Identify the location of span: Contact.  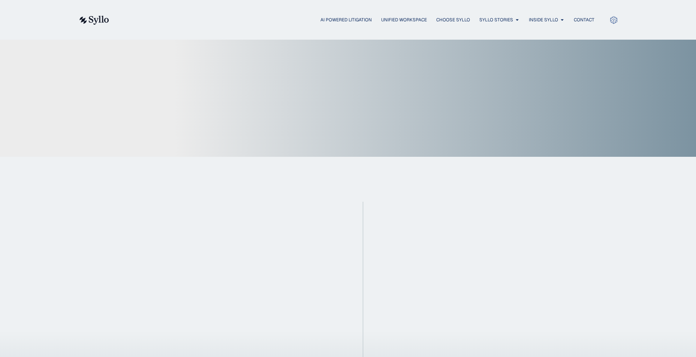
(584, 20).